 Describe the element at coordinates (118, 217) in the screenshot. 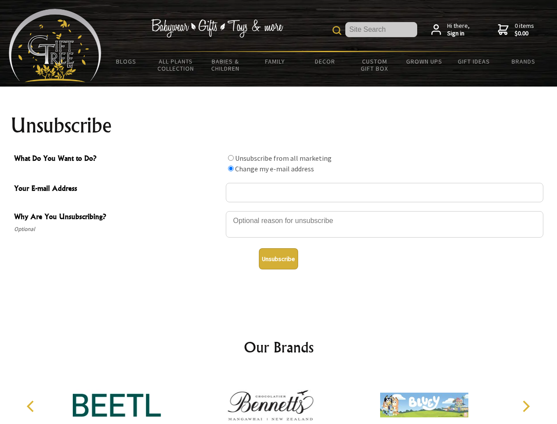

I see `span: Why Are You Unsubscribing?` at that location.